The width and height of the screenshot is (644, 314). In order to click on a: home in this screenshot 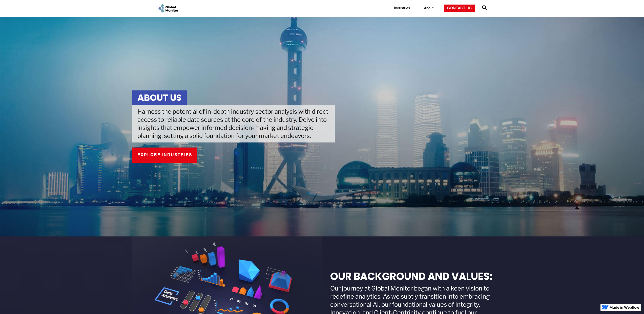, I will do `click(168, 8)`.